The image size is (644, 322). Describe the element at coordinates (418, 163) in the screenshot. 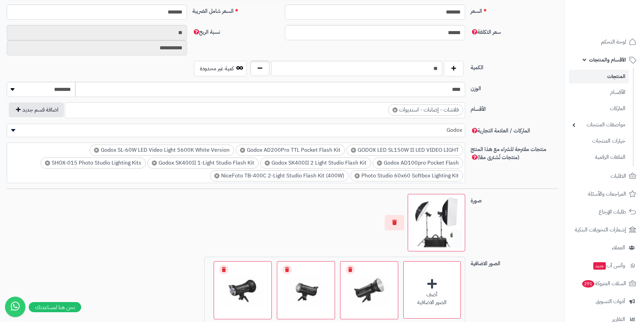

I see `li: Godox AD100pro Pocket Flash` at that location.